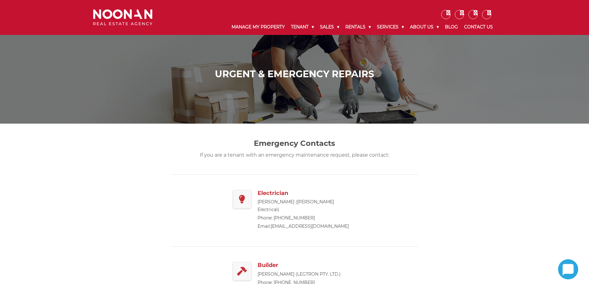 The width and height of the screenshot is (589, 284). I want to click on a: Manage My Property, so click(258, 27).